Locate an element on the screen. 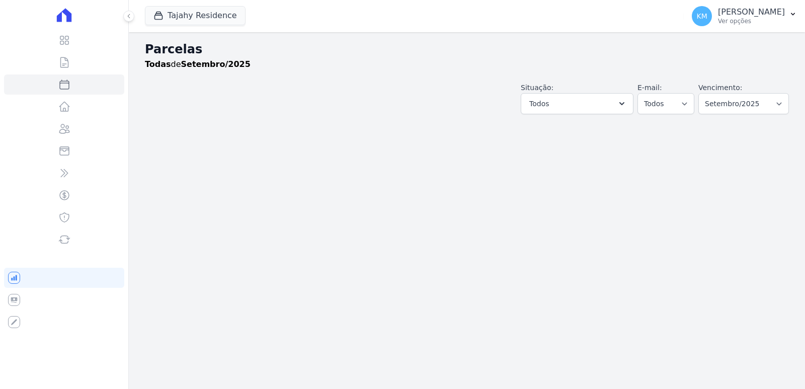  p: de is located at coordinates (198, 64).